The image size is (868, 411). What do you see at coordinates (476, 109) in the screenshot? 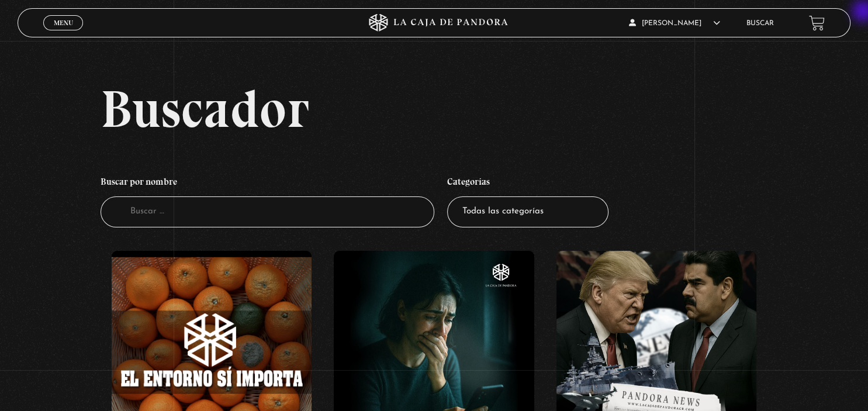
I see `h2: Buscador` at bounding box center [476, 109].